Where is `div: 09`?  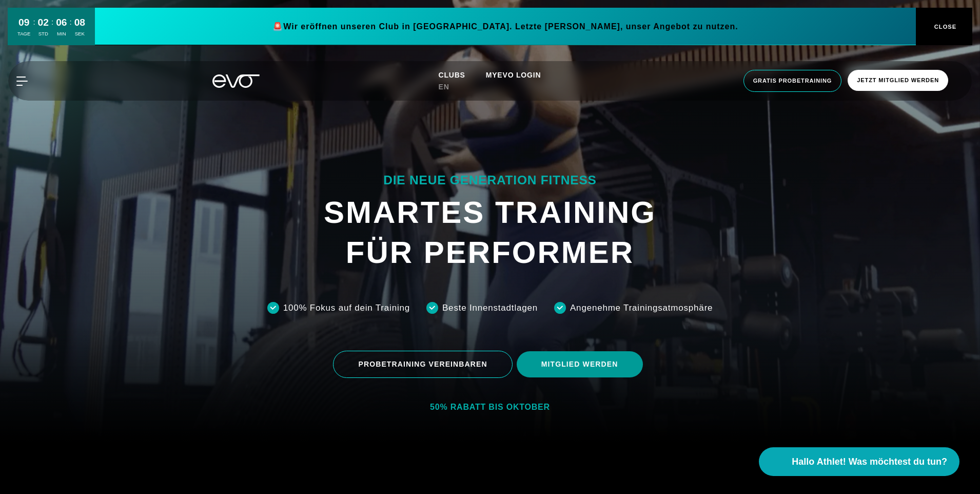 div: 09 is located at coordinates (24, 23).